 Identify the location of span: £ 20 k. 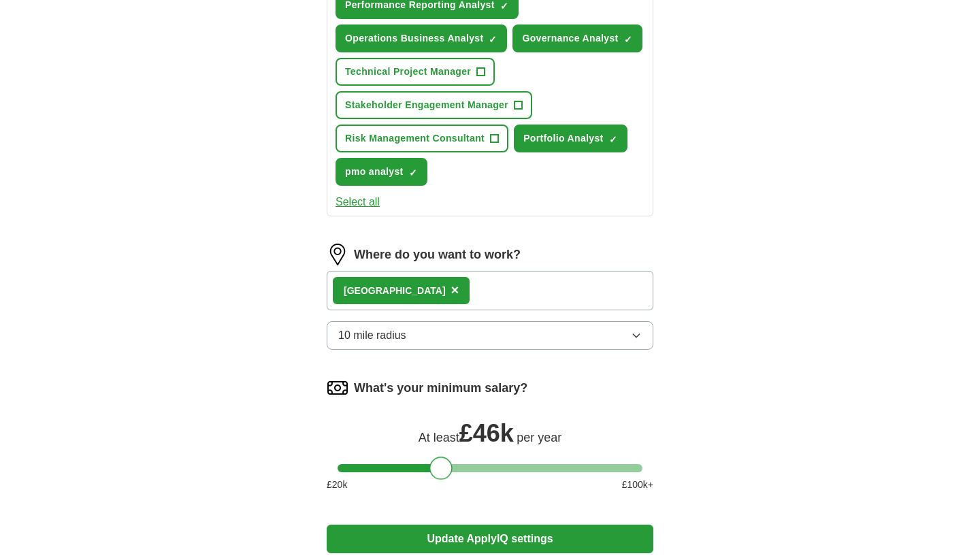
(337, 484).